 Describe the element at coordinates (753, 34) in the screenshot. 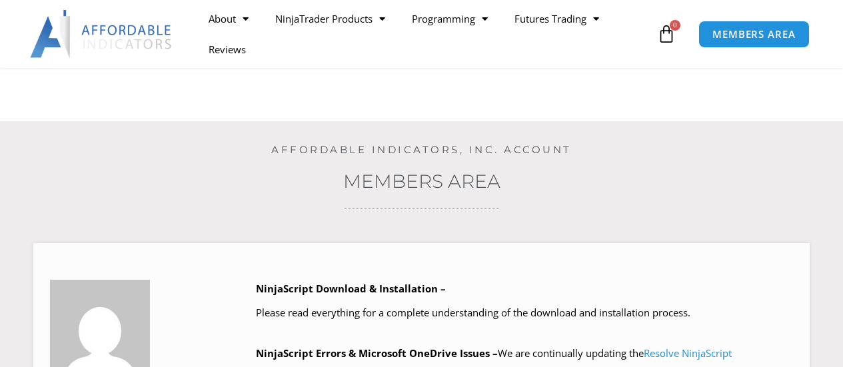

I see `a: MEMBERS AREA` at that location.